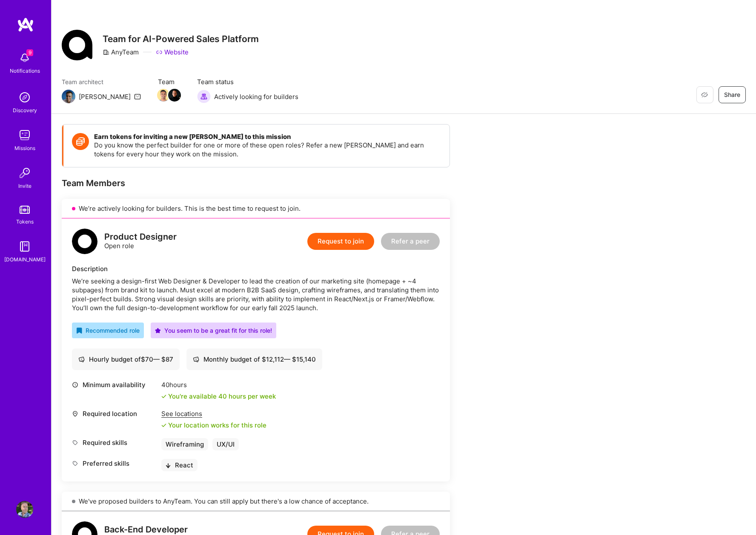 The width and height of the screenshot is (756, 535). What do you see at coordinates (340, 242) in the screenshot?
I see `button: Request to join` at bounding box center [340, 242].